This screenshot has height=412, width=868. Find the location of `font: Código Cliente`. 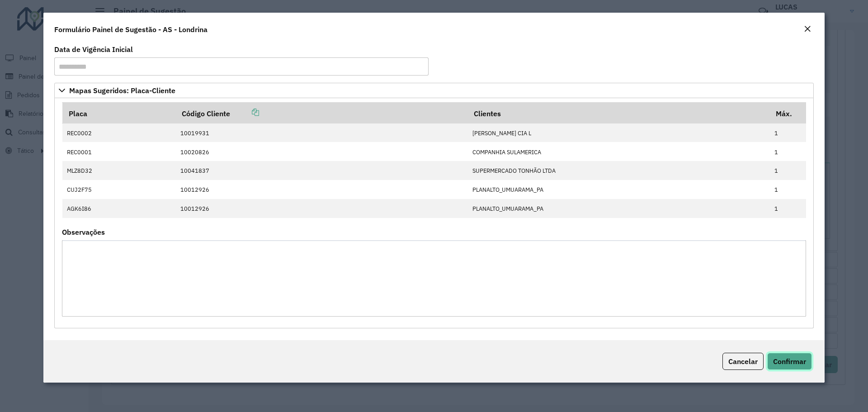

font: Código Cliente is located at coordinates (205, 114).